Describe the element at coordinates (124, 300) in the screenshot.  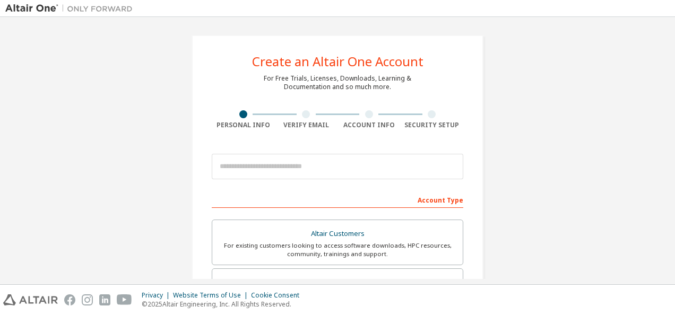
I see `img: youtube.svg` at that location.